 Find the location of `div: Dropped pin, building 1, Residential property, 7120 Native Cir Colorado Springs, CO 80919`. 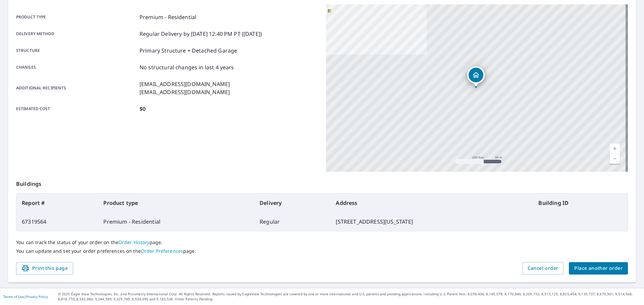

div: Dropped pin, building 1, Residential property, 7120 Native Cir Colorado Springs, CO 80919 is located at coordinates (476, 77).